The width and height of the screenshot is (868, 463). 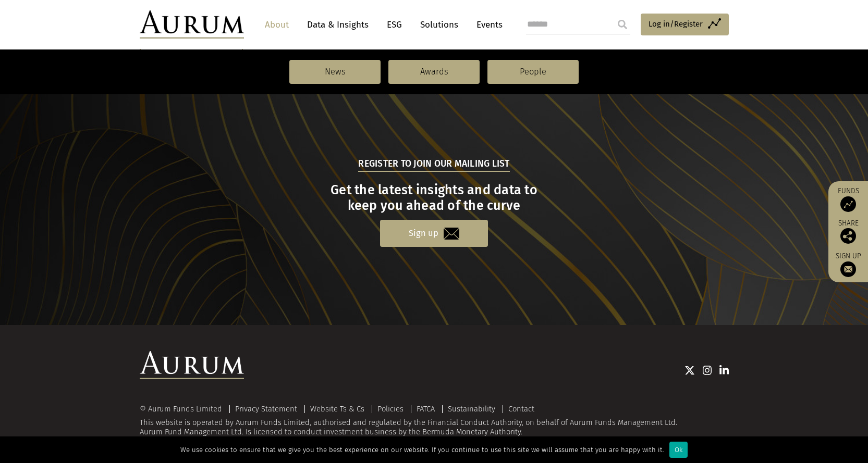 What do you see at coordinates (848, 204) in the screenshot?
I see `img: Access Funds` at bounding box center [848, 204].